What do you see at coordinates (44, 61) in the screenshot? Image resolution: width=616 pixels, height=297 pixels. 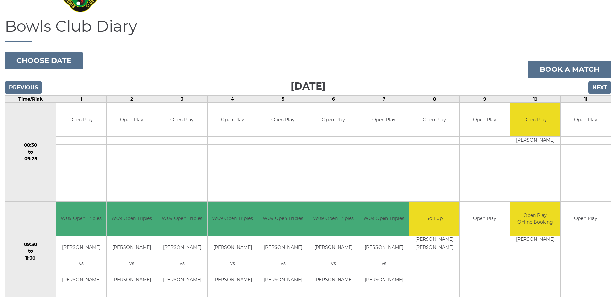 I see `button: Choose date` at bounding box center [44, 61].